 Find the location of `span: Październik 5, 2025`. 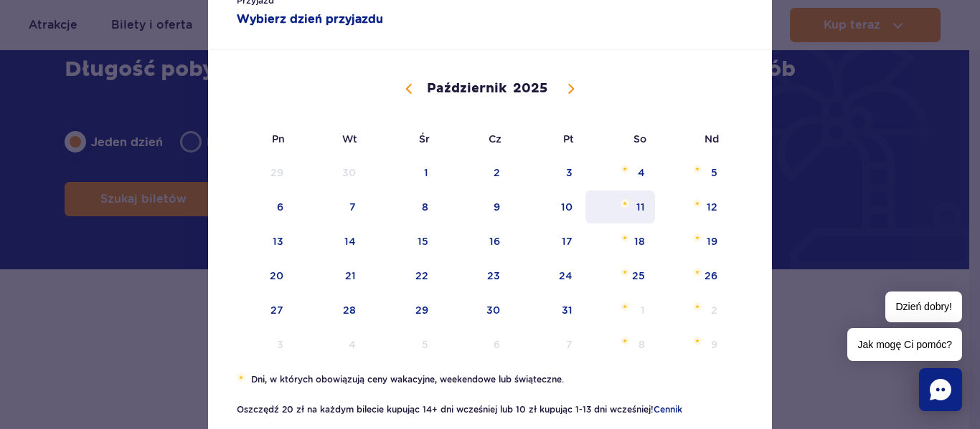

span: Październik 5, 2025 is located at coordinates (692, 173).